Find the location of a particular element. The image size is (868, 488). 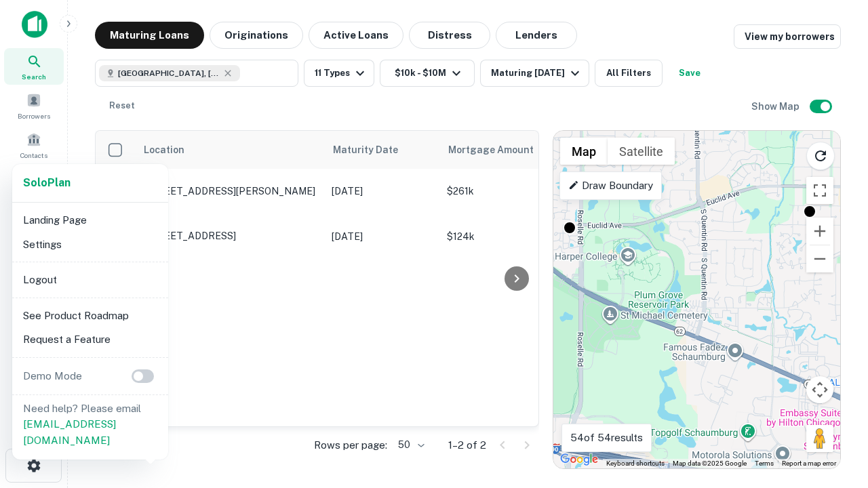

li: Settings is located at coordinates (91, 245).